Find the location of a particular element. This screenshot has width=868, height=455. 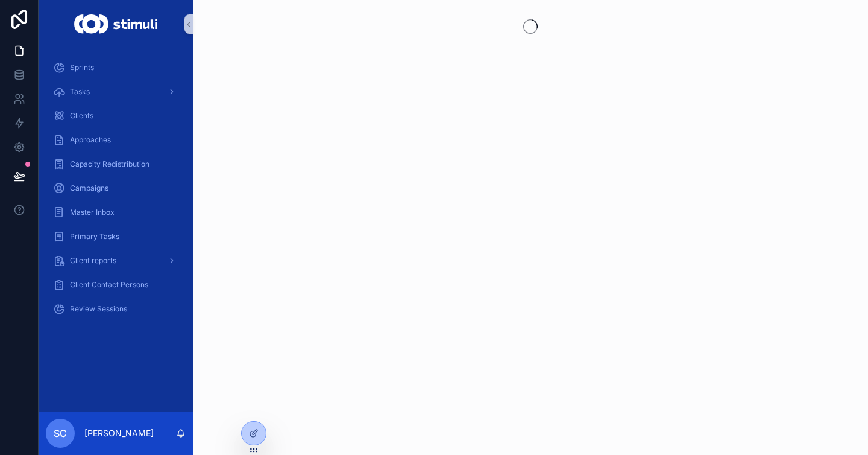

span: Review Sessions is located at coordinates (98, 309).